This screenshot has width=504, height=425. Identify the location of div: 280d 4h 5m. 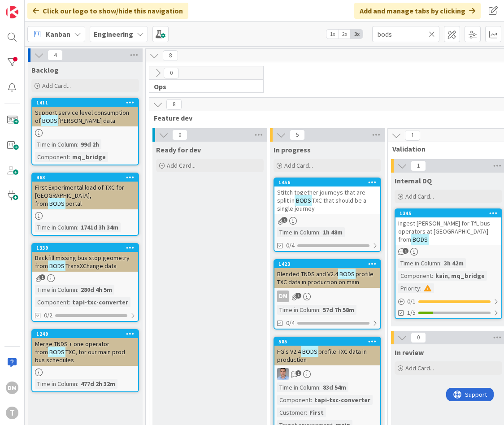
(97, 290).